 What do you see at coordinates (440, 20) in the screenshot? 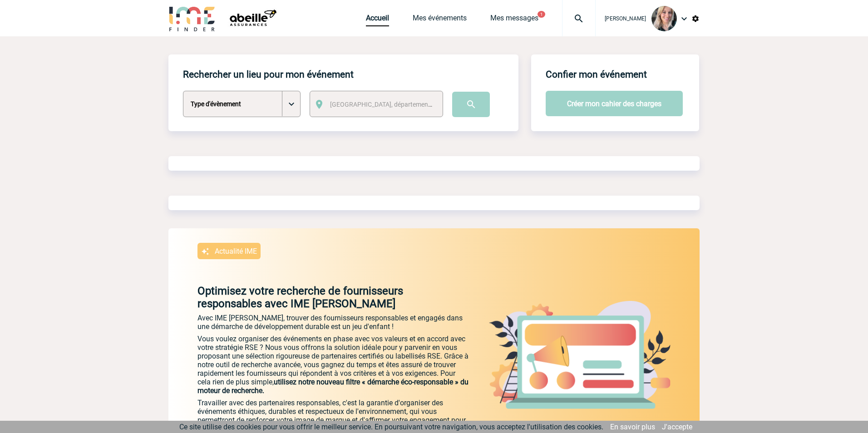
I see `a: Mes événements` at bounding box center [440, 20].